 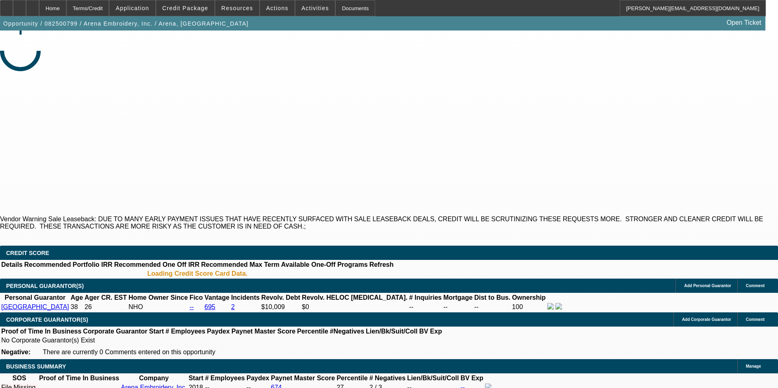 I want to click on b: #Negatives, so click(x=347, y=331).